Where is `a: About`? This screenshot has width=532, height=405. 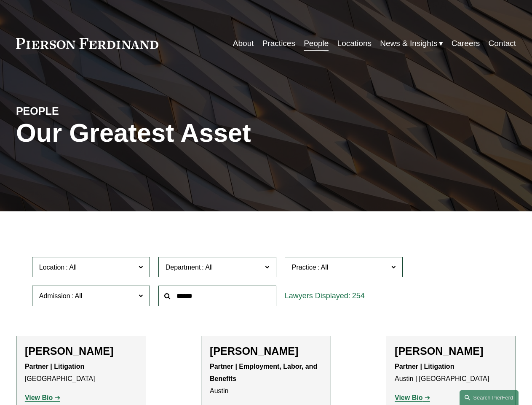
a: About is located at coordinates (243, 43).